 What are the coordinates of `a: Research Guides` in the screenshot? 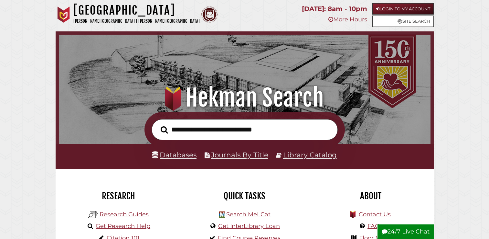 It's located at (124, 214).